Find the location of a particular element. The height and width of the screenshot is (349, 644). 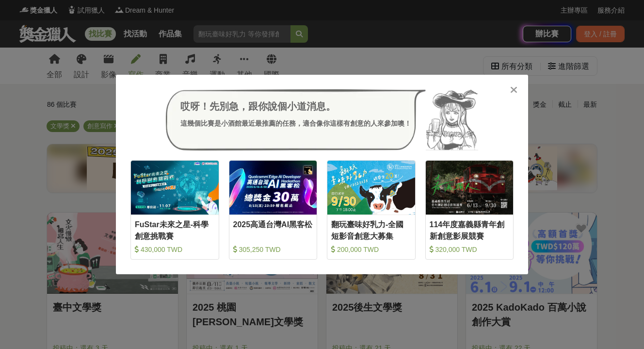

div: FuStar未來之星-科學創意挑戰賽 is located at coordinates (175, 230).